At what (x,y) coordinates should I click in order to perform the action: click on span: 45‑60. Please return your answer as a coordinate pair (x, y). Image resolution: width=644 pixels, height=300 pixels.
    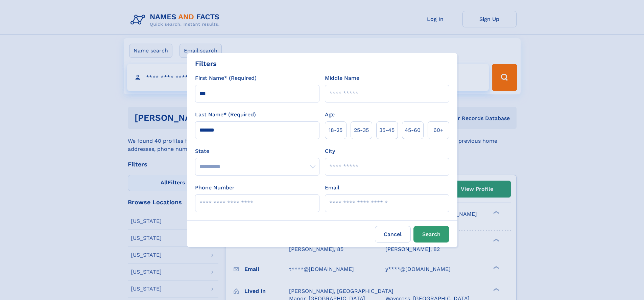
    Looking at the image, I should click on (412, 130).